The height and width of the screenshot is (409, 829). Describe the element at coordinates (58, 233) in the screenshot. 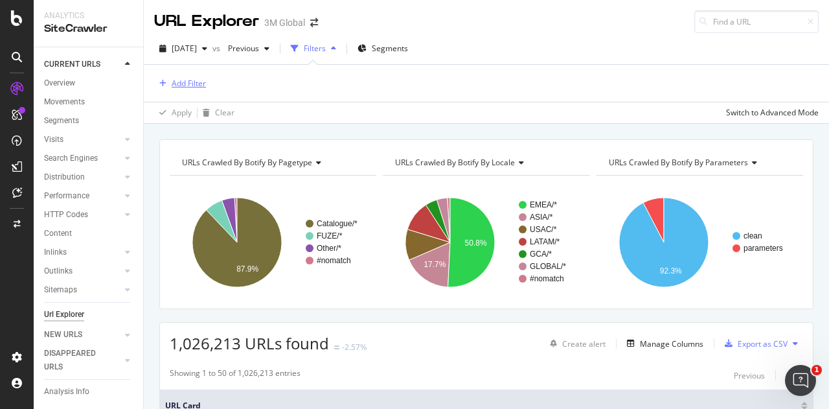

I see `div: Content` at that location.